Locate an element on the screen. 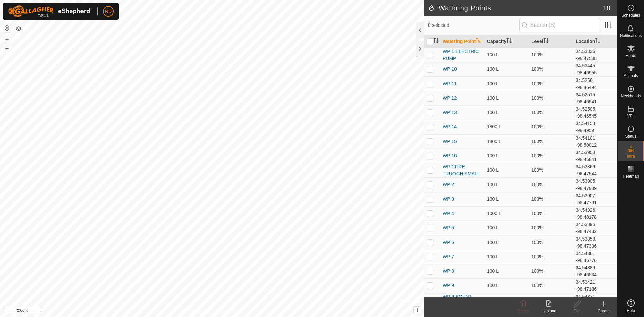  a: WP 6 is located at coordinates (448, 242).